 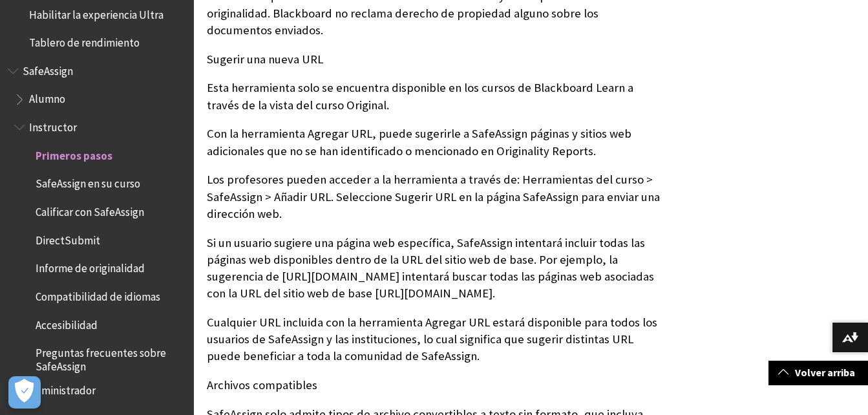 What do you see at coordinates (435, 385) in the screenshot?
I see `p: Archivos compatibles` at bounding box center [435, 385].